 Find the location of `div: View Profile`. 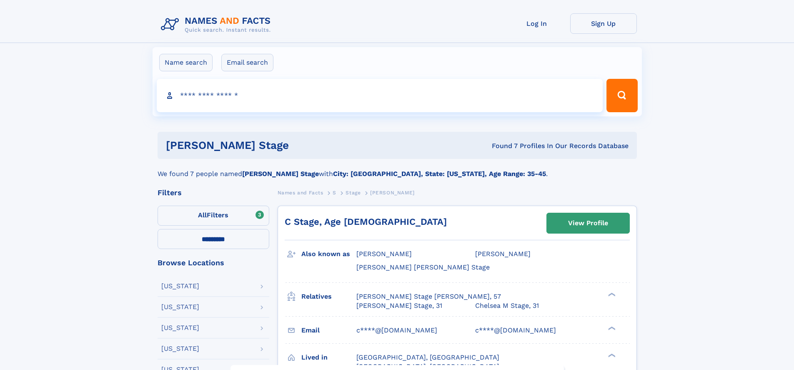

div: View Profile is located at coordinates (588, 223).